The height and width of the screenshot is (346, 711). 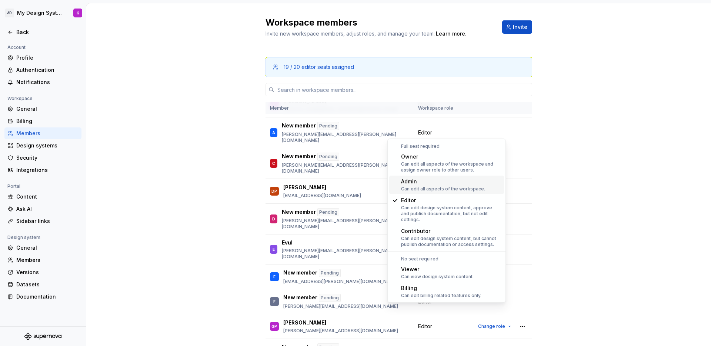 What do you see at coordinates (450, 34) in the screenshot?
I see `a: Learn more` at bounding box center [450, 34].